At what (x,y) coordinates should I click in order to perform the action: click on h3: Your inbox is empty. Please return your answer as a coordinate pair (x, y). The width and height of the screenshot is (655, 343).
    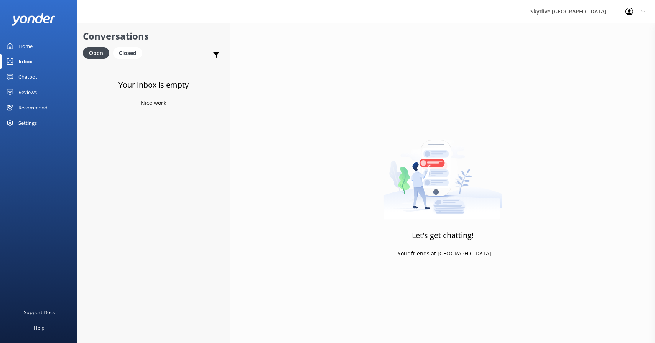
    Looking at the image, I should click on (153, 85).